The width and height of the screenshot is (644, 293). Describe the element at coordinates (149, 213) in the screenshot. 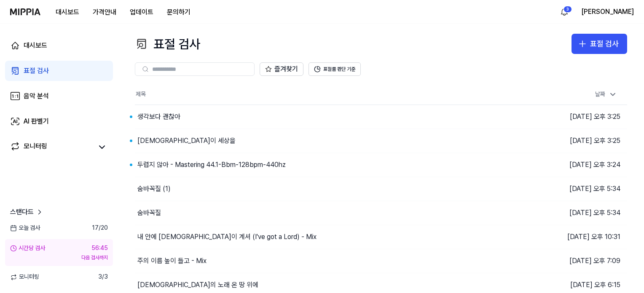

I see `div: 숨바꼭질` at that location.